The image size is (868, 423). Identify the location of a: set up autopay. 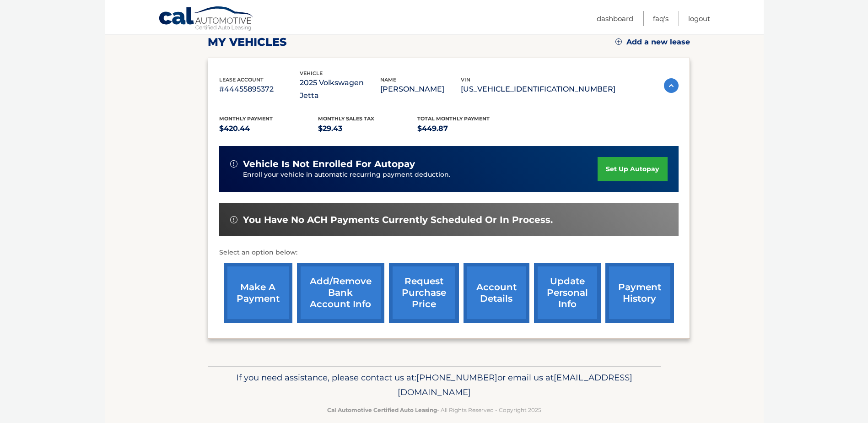
(633, 169).